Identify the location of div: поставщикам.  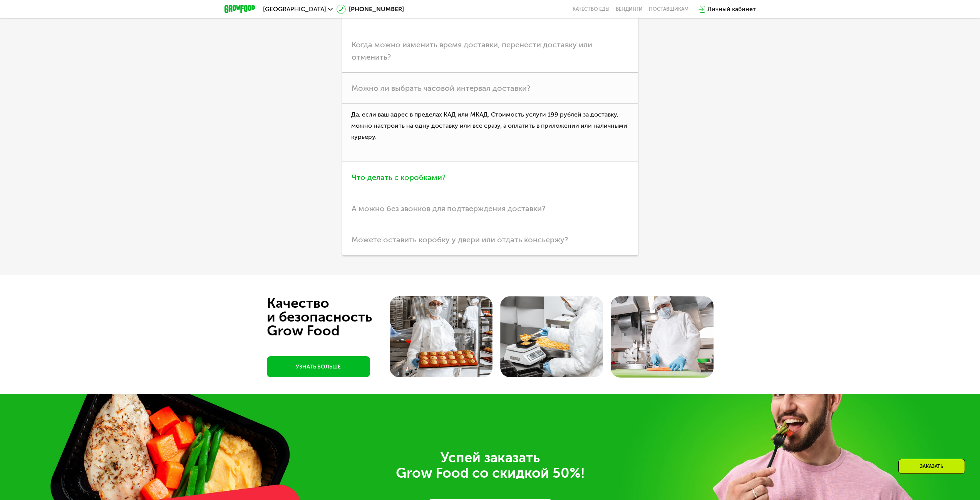
(669, 10).